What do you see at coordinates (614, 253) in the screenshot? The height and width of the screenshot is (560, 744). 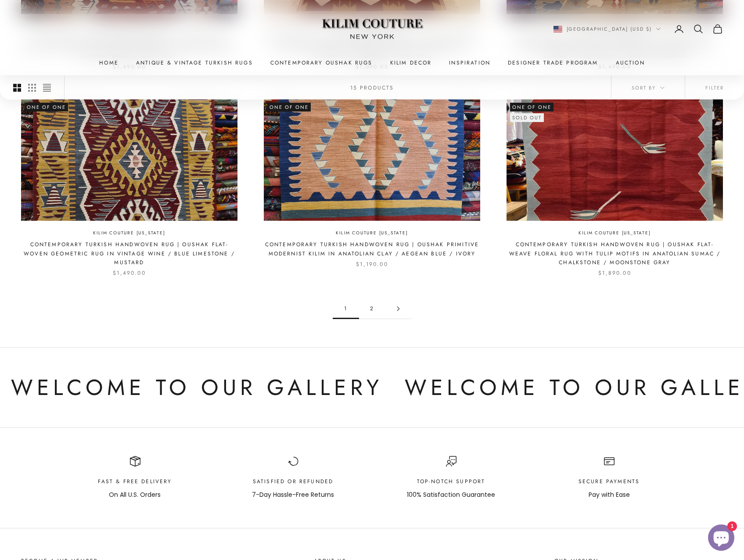 I see `a: Contemporary Turkish Handwoven Rug | Oushak Flat-Weave Floral Rug with Tulip Motifs in Anatolian ...` at bounding box center [614, 253].